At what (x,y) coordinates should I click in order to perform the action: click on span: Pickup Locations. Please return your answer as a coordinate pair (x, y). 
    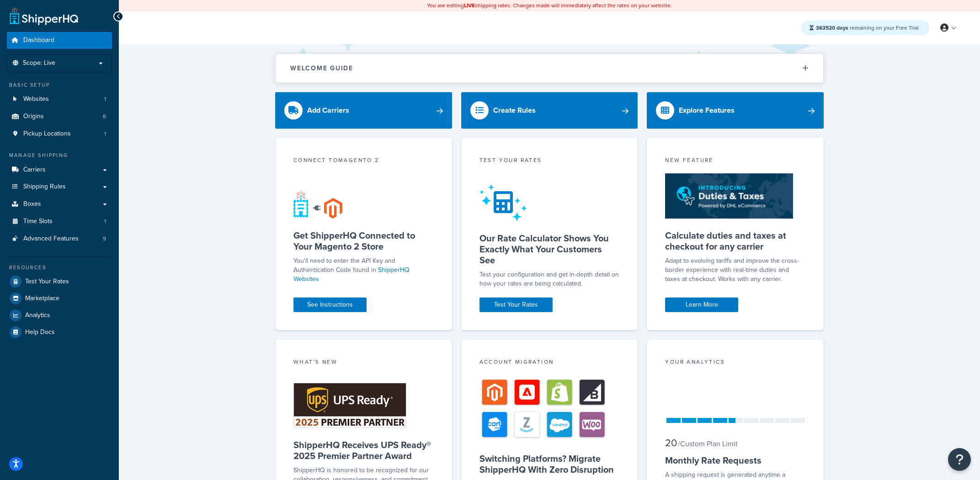
    Looking at the image, I should click on (47, 133).